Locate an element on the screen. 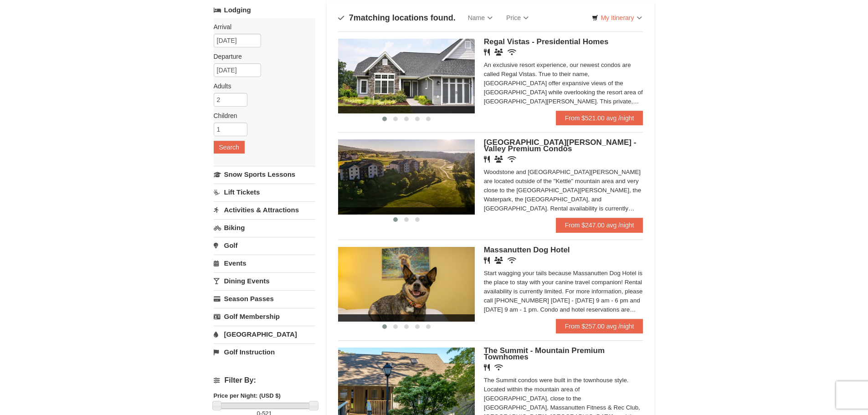 Image resolution: width=868 pixels, height=415 pixels. a: Lodging is located at coordinates (264, 10).